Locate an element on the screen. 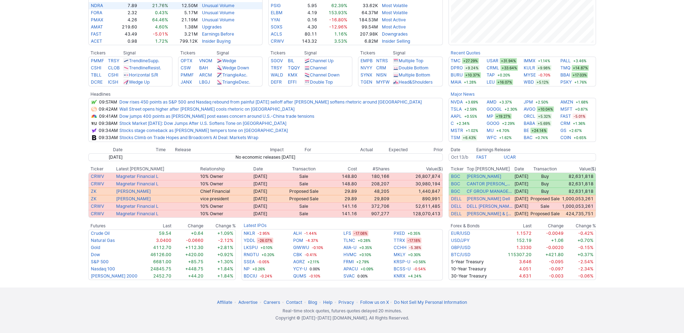 This screenshot has height=333, width=684. a: PSKY is located at coordinates (566, 82).